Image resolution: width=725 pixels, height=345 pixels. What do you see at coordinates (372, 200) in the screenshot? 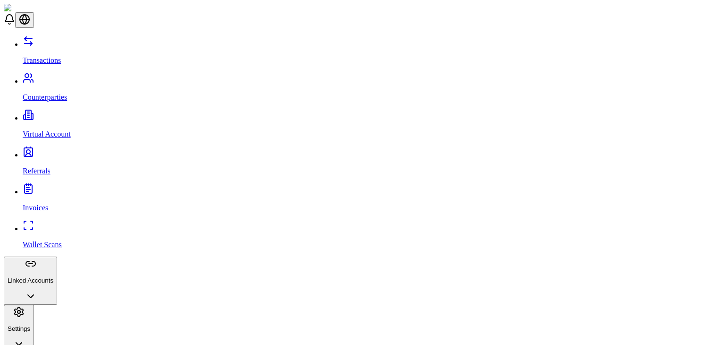
I see `a: Invoices` at bounding box center [372, 200].